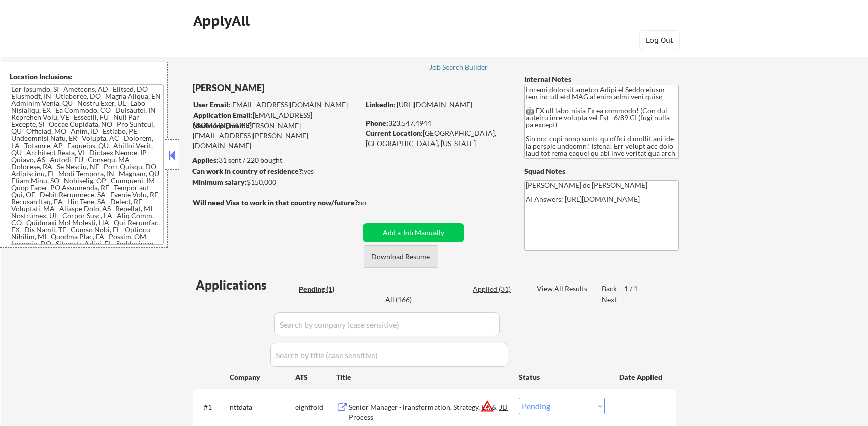 This screenshot has width=868, height=426. What do you see at coordinates (213, 407) in the screenshot?
I see `div: #1` at bounding box center [213, 407].